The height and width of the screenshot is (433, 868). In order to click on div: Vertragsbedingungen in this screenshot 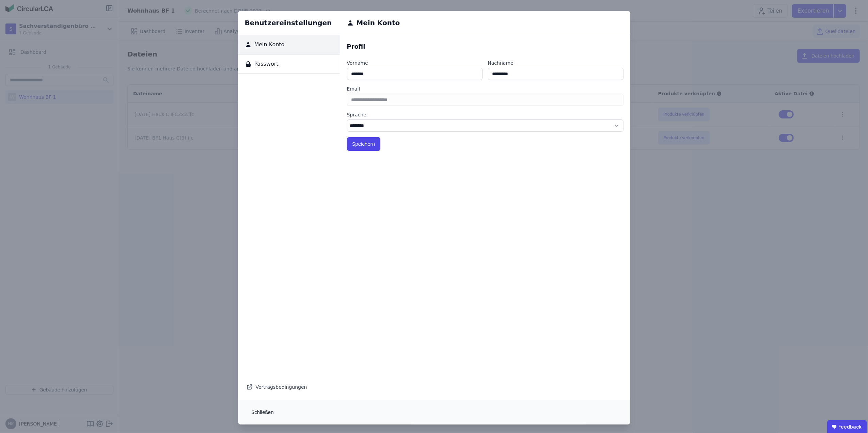, I will do `click(289, 387)`.